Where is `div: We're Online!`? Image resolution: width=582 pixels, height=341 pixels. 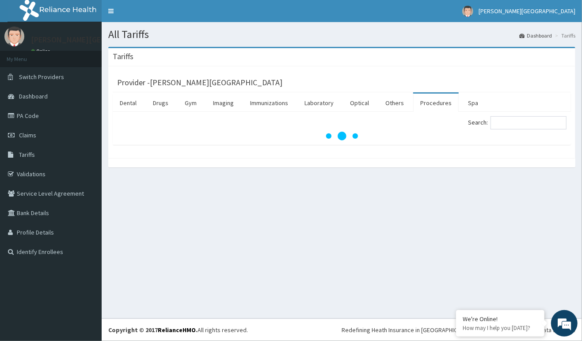 div: We're Online! is located at coordinates (501, 319).